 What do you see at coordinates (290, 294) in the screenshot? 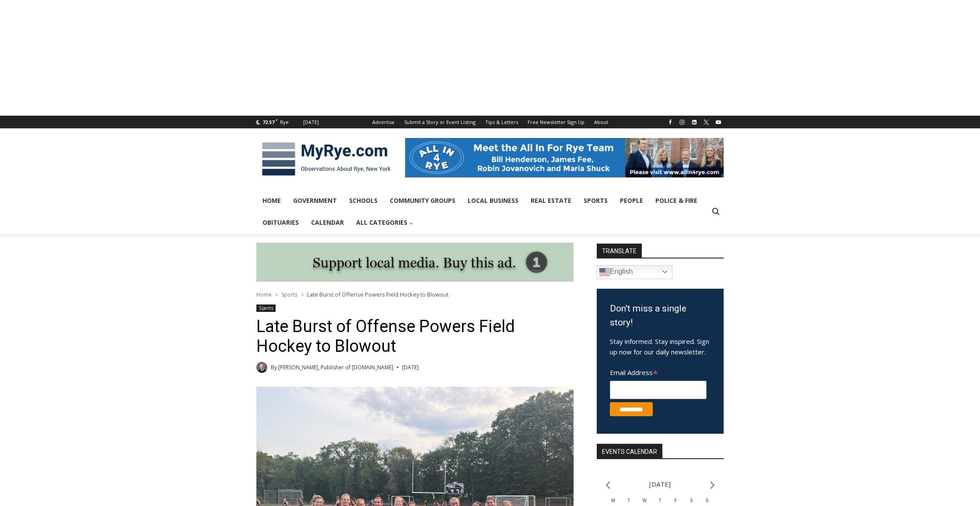
I see `span: Sports` at bounding box center [290, 294].